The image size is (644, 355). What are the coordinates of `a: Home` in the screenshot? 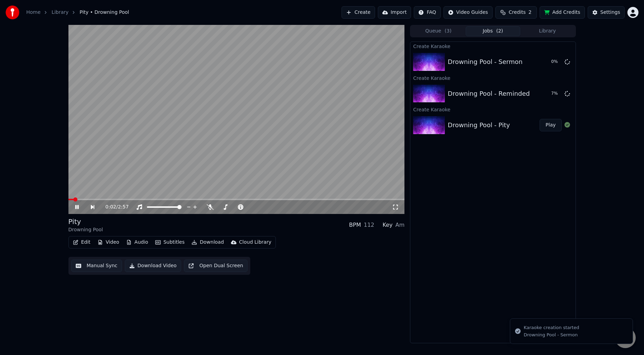 It's located at (33, 12).